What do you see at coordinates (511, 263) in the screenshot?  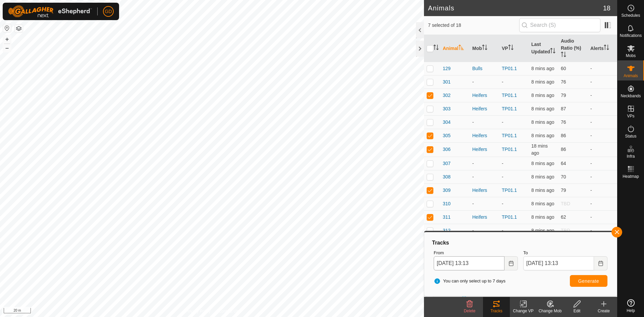 I see `button: Choose Date` at bounding box center [511, 263].